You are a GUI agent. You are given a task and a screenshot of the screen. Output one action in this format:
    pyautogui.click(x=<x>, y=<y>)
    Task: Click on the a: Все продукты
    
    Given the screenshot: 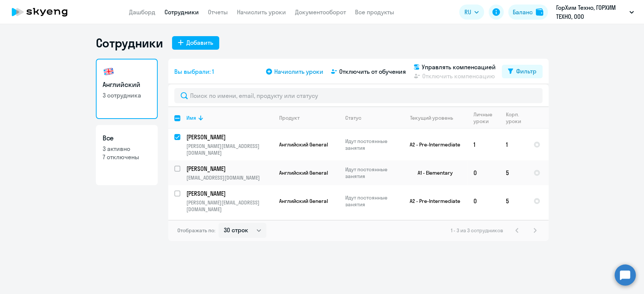 What is the action you would take?
    pyautogui.click(x=374, y=12)
    